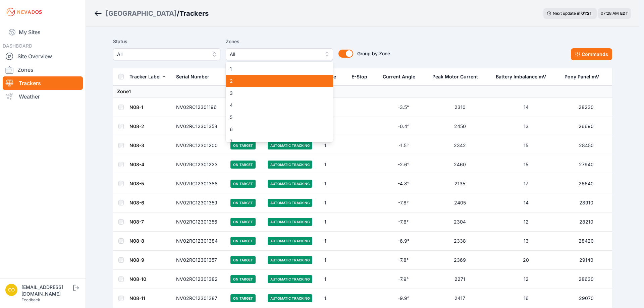 This screenshot has width=644, height=308. Describe the element at coordinates (280, 55) in the screenshot. I see `button: All` at that location.